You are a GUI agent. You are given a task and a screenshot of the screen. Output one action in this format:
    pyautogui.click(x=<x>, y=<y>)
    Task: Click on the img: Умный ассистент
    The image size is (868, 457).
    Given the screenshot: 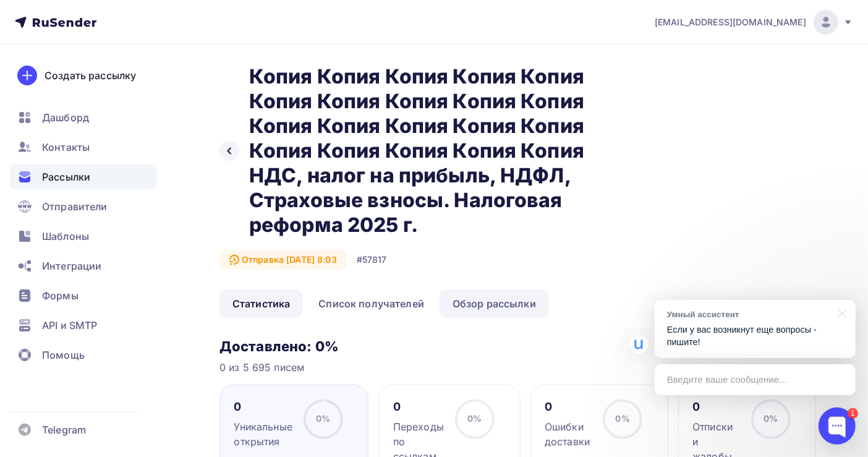 What is the action you would take?
    pyautogui.click(x=639, y=345)
    